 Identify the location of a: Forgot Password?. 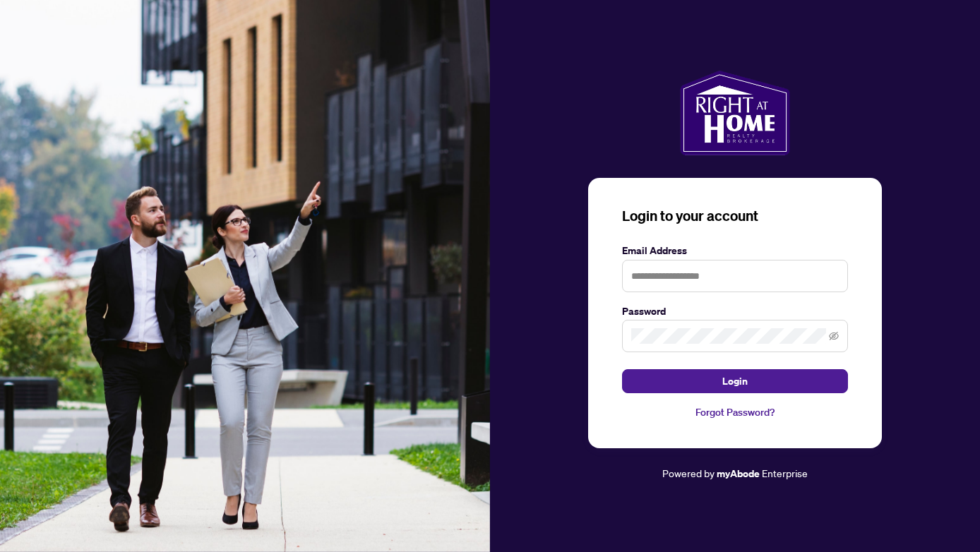
(735, 412).